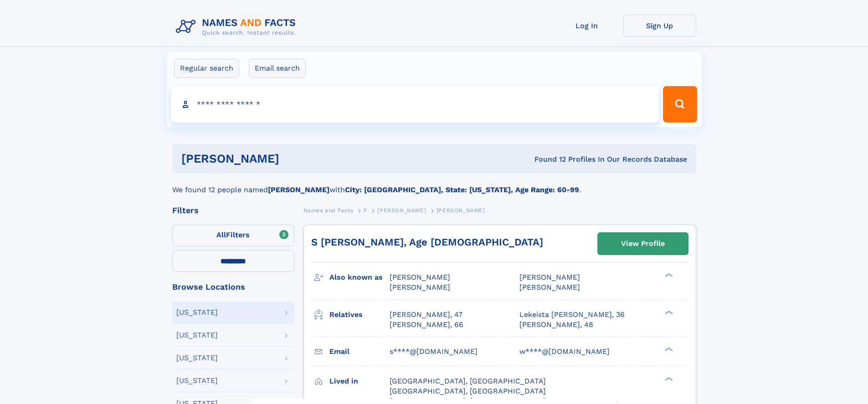  Describe the element at coordinates (359, 314) in the screenshot. I see `h3: Relatives` at that location.